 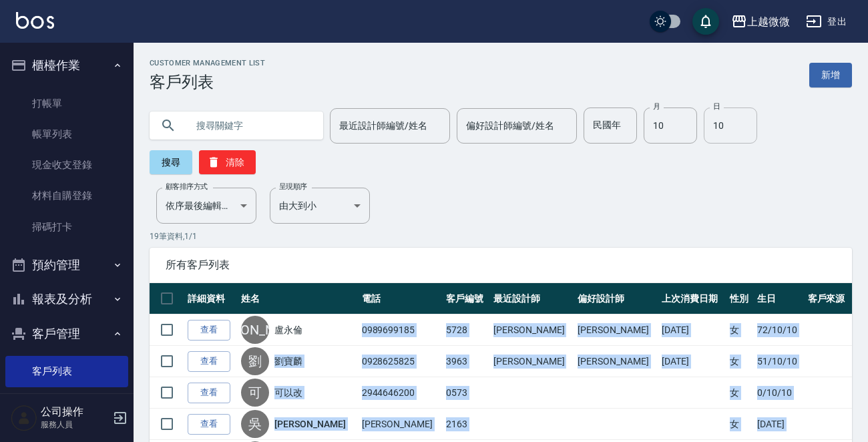 I want to click on a: 盧永倫, so click(x=288, y=330).